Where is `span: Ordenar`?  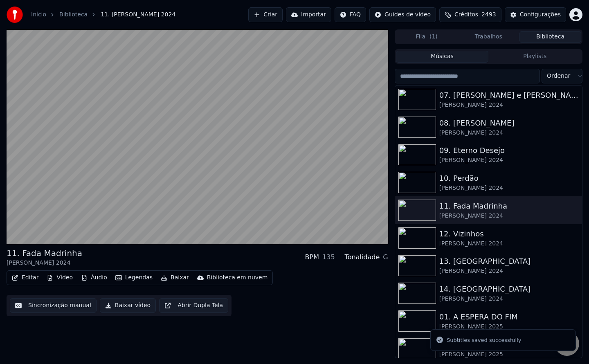 span: Ordenar is located at coordinates (558, 76).